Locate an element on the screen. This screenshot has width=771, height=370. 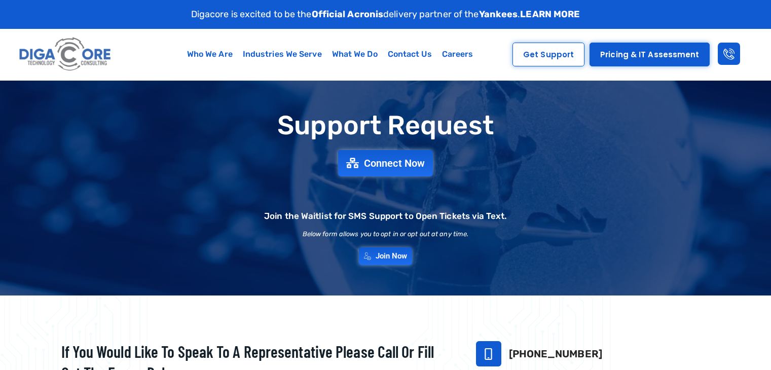
a: What We Do is located at coordinates (355, 54).